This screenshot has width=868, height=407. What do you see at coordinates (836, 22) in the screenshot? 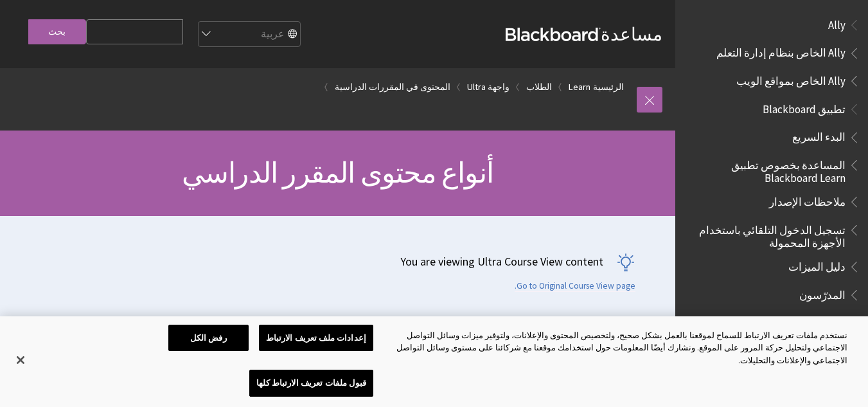
I see `span: Ally` at bounding box center [836, 22].